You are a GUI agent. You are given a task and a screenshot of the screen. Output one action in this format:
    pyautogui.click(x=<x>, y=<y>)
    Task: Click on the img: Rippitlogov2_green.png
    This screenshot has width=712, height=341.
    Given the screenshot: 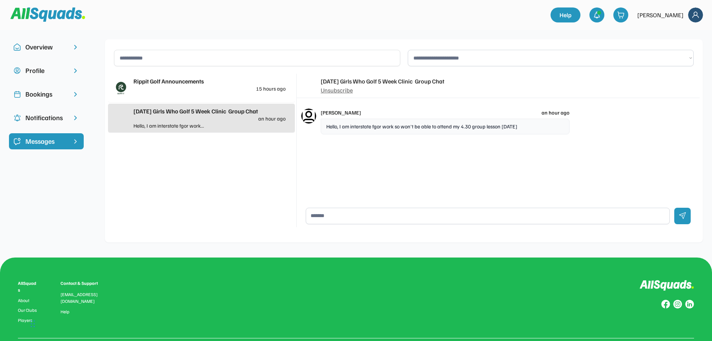 What is the action you would take?
    pyautogui.click(x=121, y=88)
    